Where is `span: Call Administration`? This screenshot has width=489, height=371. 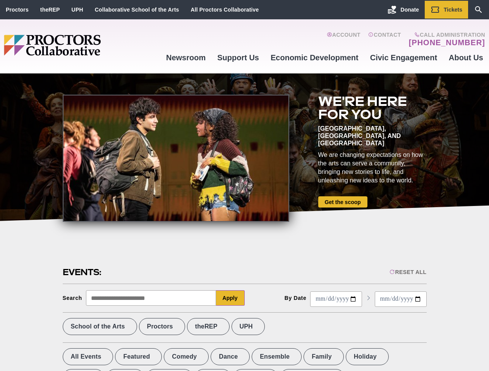 span: Call Administration is located at coordinates (445, 35).